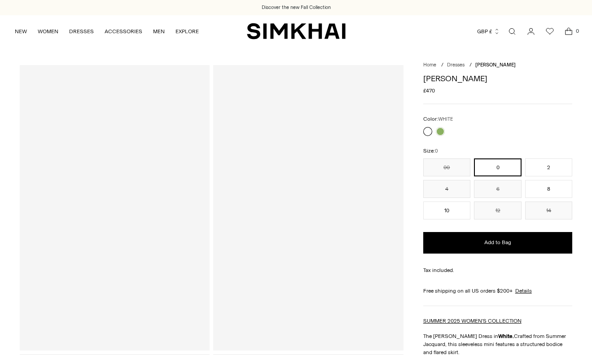  What do you see at coordinates (296, 8) in the screenshot?
I see `a: Discover the new Fall Collection` at bounding box center [296, 8].